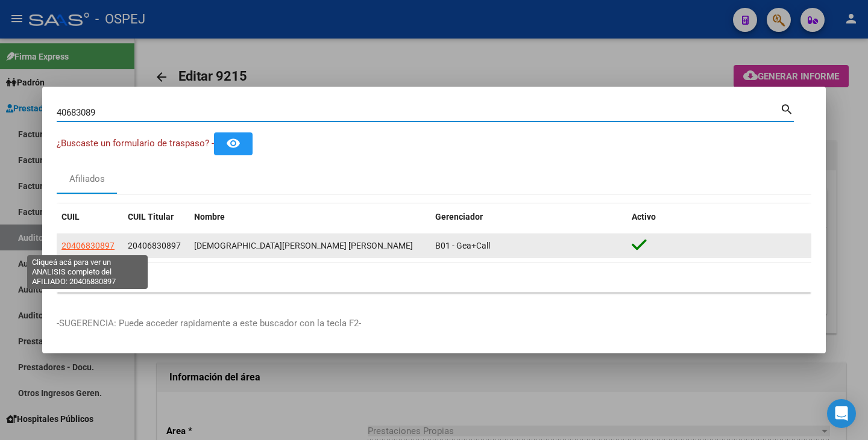  Describe the element at coordinates (841, 414) in the screenshot. I see `div: Open Intercom Messenger` at that location.